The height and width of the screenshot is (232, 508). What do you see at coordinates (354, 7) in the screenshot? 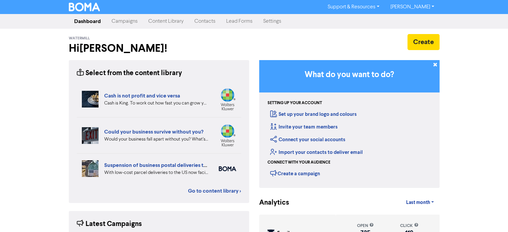
I see `a: Support & Resources` at bounding box center [354, 7].